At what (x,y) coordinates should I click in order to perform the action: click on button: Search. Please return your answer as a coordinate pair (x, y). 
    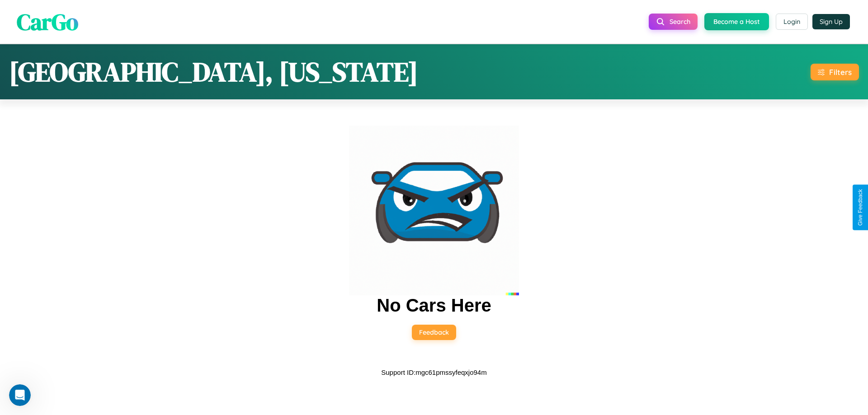
    Looking at the image, I should click on (673, 22).